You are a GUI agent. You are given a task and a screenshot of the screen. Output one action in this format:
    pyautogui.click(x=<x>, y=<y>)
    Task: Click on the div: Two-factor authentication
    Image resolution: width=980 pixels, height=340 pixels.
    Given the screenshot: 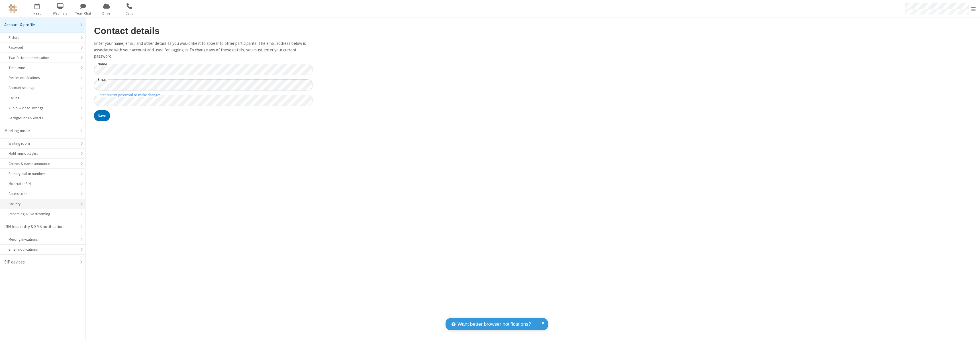 What is the action you would take?
    pyautogui.click(x=42, y=58)
    